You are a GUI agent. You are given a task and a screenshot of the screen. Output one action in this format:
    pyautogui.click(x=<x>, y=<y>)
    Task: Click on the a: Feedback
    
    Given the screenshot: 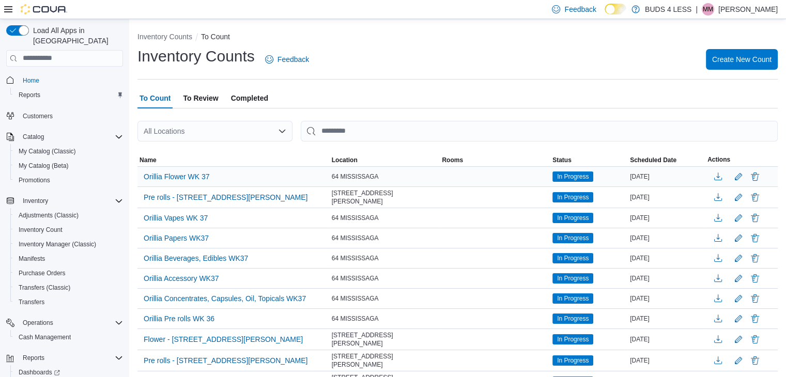 What is the action you would take?
    pyautogui.click(x=287, y=59)
    